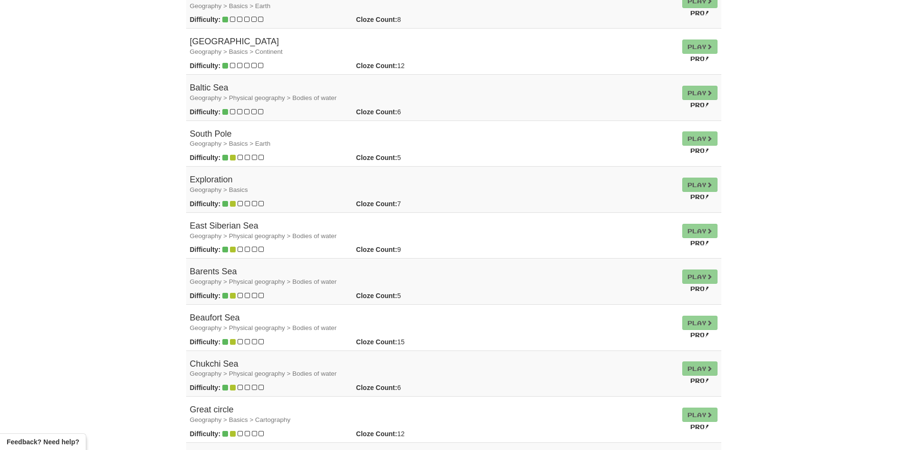  I want to click on h4: Great circle, so click(432, 415).